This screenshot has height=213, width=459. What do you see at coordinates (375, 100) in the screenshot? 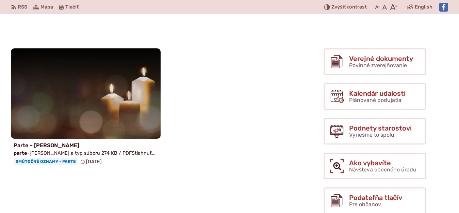
I see `span: Plánované podujatia` at bounding box center [375, 100].